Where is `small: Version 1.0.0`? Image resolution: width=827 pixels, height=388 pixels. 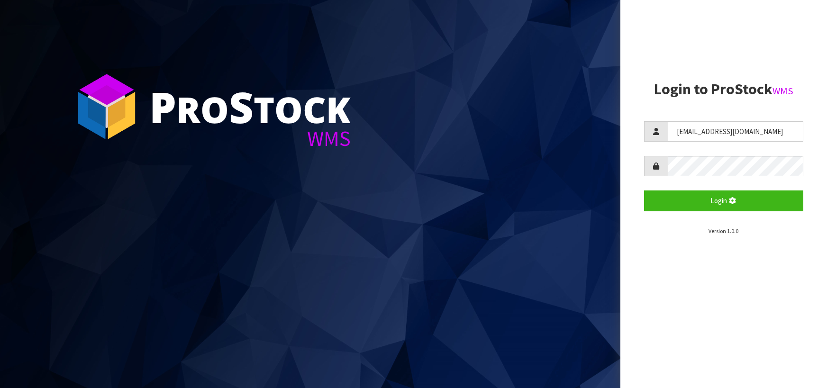
small: Version 1.0.0 is located at coordinates (723, 231).